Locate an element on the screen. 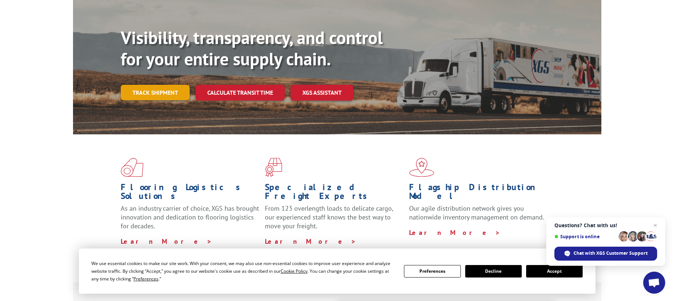 The height and width of the screenshot is (301, 674). span: Support is online is located at coordinates (586, 236).